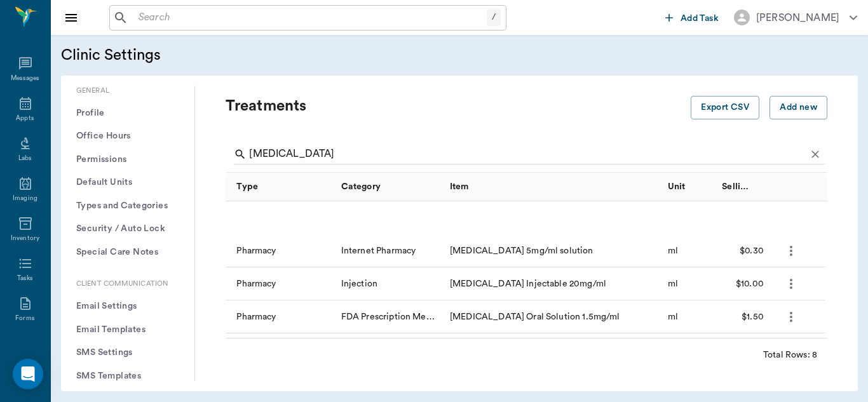 The height and width of the screenshot is (402, 868). What do you see at coordinates (459, 106) in the screenshot?
I see `p: Treatments` at bounding box center [459, 106].